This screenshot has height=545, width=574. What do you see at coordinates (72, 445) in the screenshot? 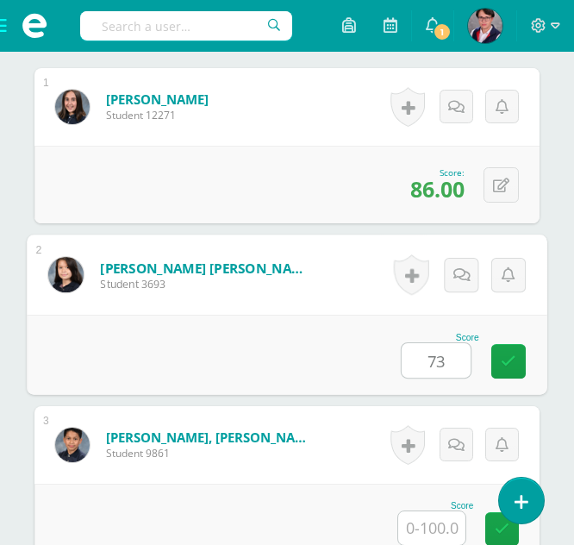
I see `img: 5d955c6a05a679058539e0e2f29a195e.png` at bounding box center [72, 445].